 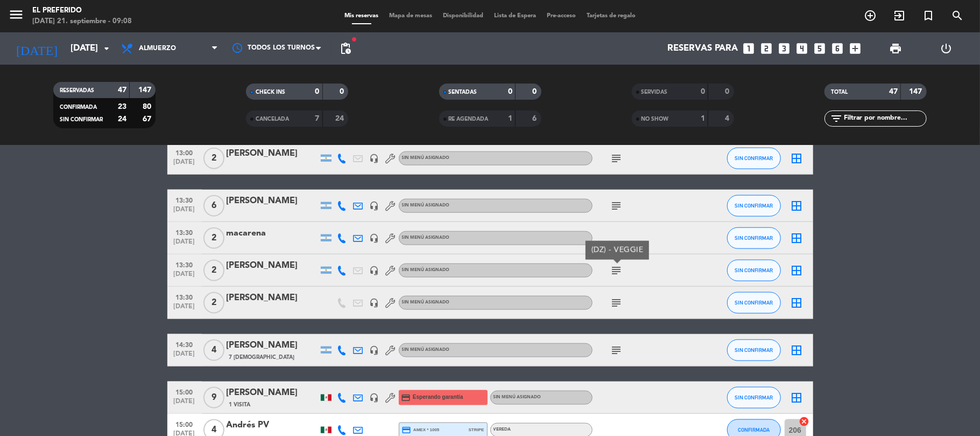 What do you see at coordinates (438, 397) in the screenshot?
I see `span: Esperando garantía` at bounding box center [438, 397].